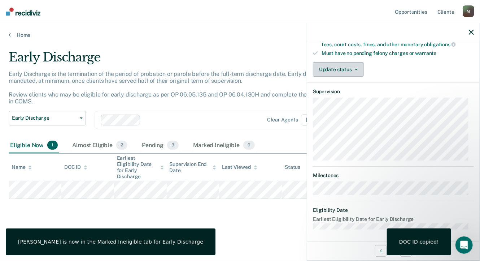 This screenshot has width=480, height=261. I want to click on div: Name, so click(22, 167).